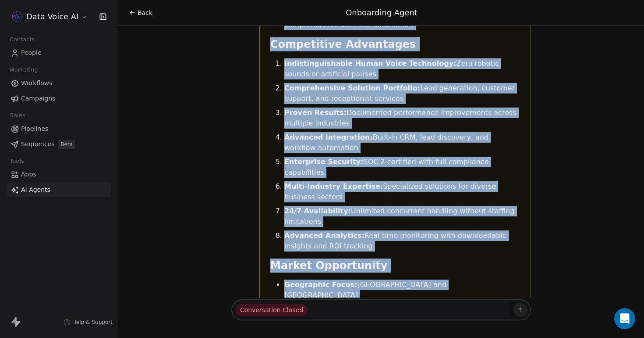 The height and width of the screenshot is (338, 644). What do you see at coordinates (333, 186) in the screenshot?
I see `strong: Multi-Industry Expertise:` at bounding box center [333, 186].